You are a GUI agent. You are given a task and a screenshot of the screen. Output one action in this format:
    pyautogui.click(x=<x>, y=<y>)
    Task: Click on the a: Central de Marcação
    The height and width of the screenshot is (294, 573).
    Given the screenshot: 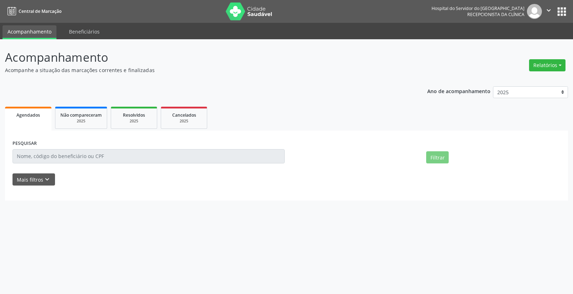 What is the action you would take?
    pyautogui.click(x=33, y=11)
    